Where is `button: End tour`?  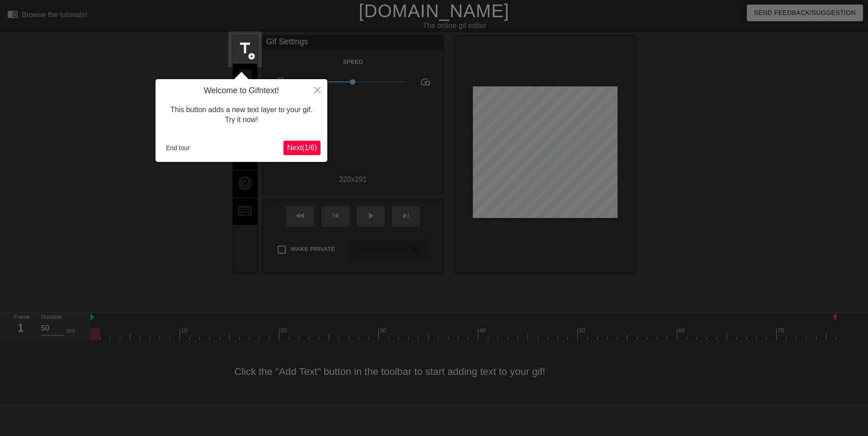 button: End tour is located at coordinates (178, 148).